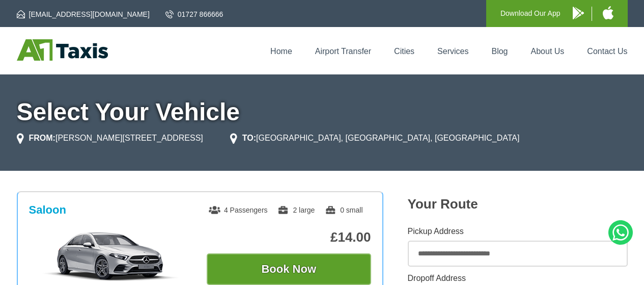  Describe the element at coordinates (62, 50) in the screenshot. I see `img: A1 Taxis St Albans LTD` at that location.